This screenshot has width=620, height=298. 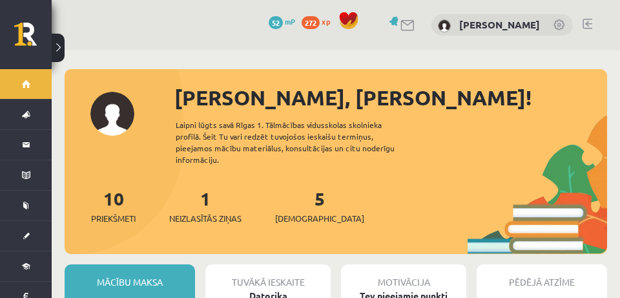 I want to click on a: 272 xp, so click(x=319, y=21).